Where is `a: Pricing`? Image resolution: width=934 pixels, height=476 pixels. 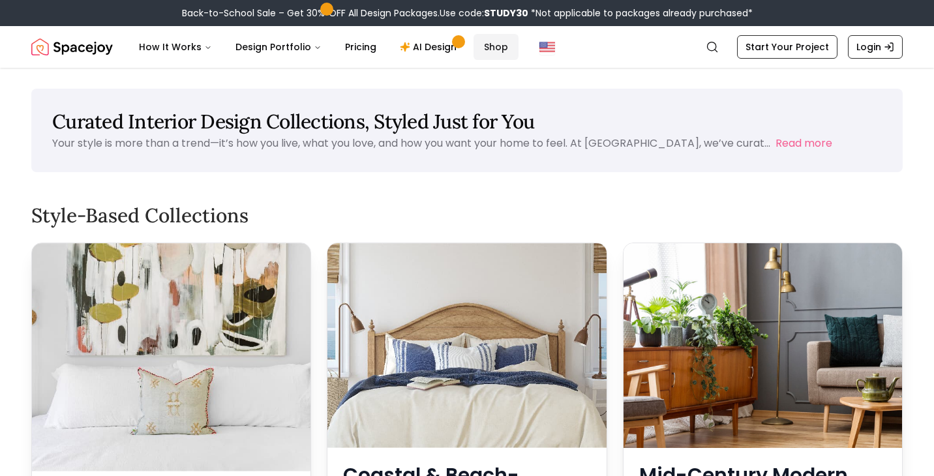 a: Pricing is located at coordinates (361, 47).